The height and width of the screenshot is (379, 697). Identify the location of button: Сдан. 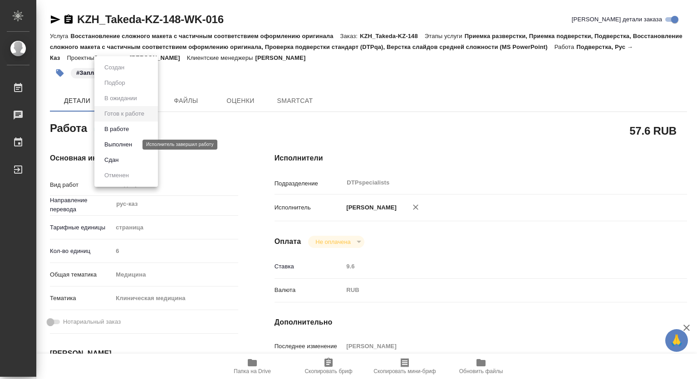
(111, 160).